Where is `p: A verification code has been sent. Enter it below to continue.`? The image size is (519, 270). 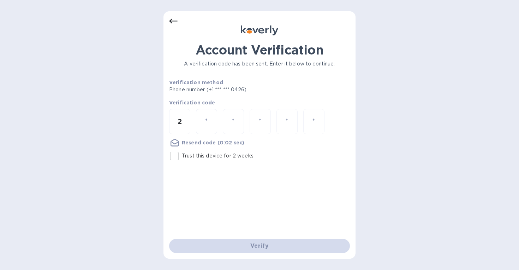
p: A verification code has been sent. Enter it below to continue. is located at coordinates (260, 64).